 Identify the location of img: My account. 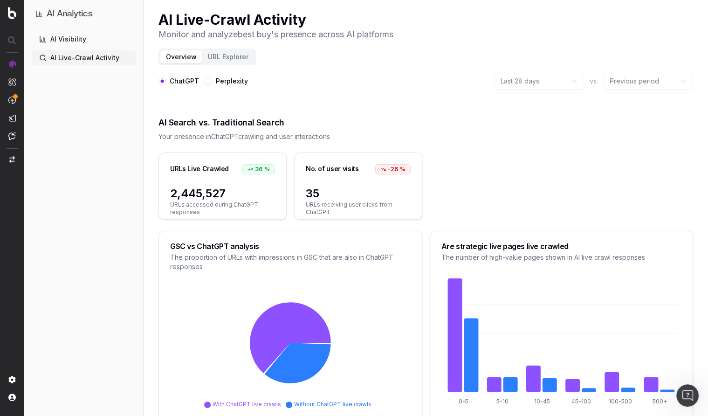
(12, 397).